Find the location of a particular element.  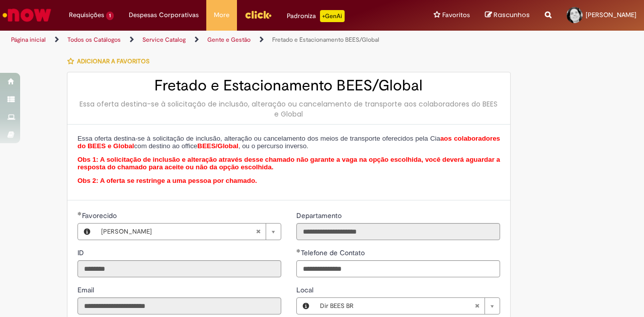

span: Dir BEES BR is located at coordinates (397, 306).